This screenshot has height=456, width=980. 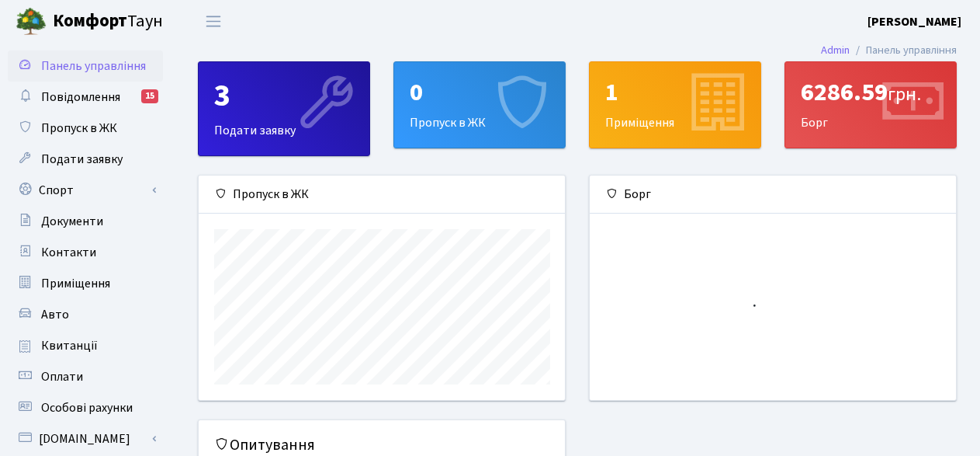 I want to click on div: 1, so click(x=675, y=93).